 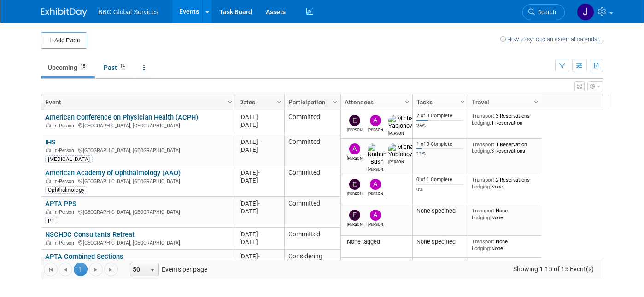 I want to click on span: select, so click(x=153, y=270).